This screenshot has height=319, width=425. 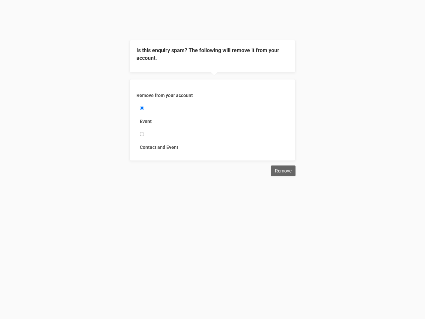 I want to click on input: Remove, so click(x=283, y=171).